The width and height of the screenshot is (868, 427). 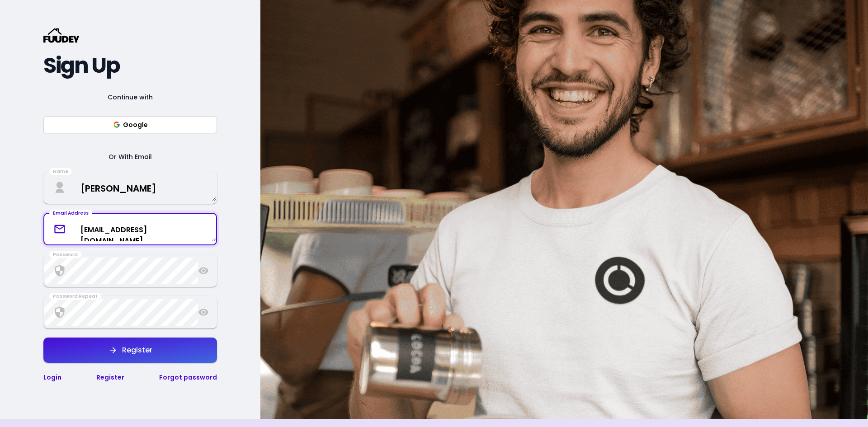 I want to click on a: Login, so click(x=52, y=377).